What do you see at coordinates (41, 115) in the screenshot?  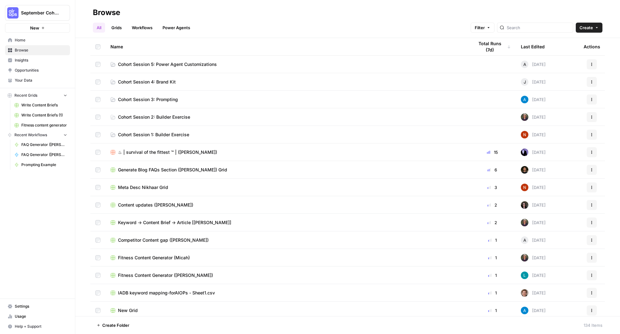 I see `a: Write Content Briefs (1)` at bounding box center [41, 115].